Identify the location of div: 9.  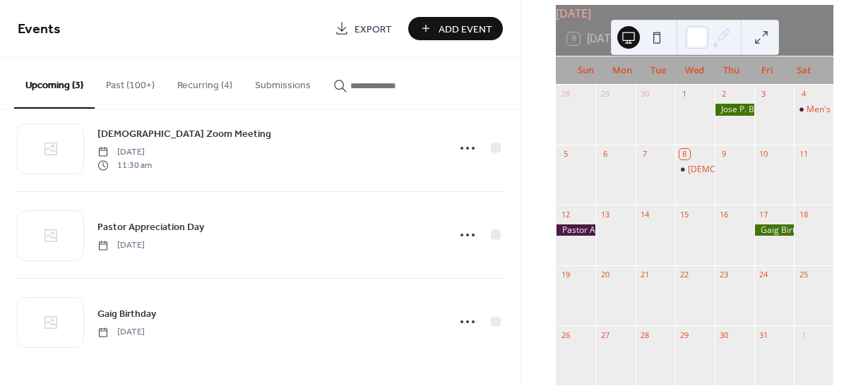
(724, 154).